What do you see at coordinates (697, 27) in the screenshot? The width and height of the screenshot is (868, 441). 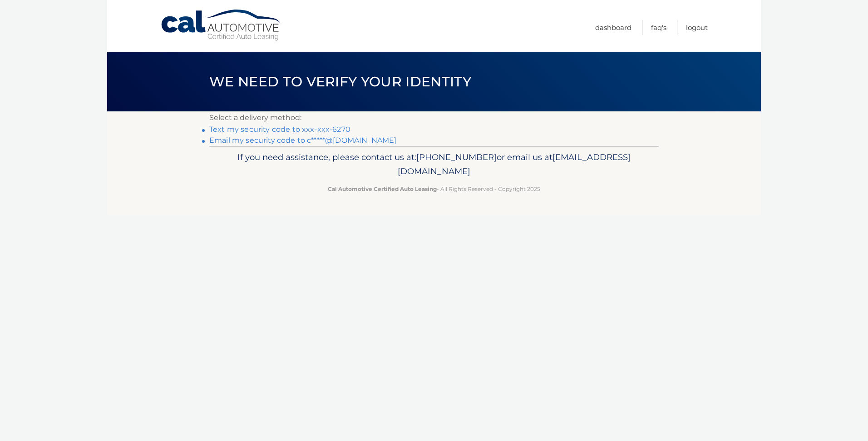 I see `a: Logout` at bounding box center [697, 27].